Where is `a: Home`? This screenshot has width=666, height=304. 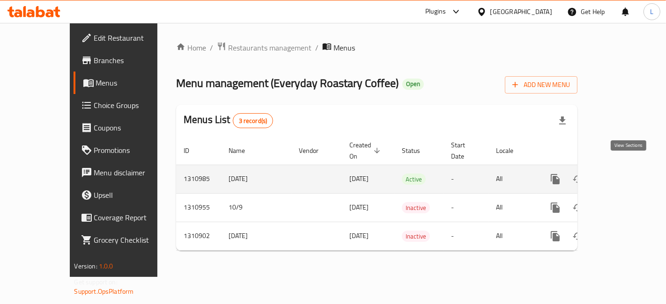 a: Home is located at coordinates (191, 48).